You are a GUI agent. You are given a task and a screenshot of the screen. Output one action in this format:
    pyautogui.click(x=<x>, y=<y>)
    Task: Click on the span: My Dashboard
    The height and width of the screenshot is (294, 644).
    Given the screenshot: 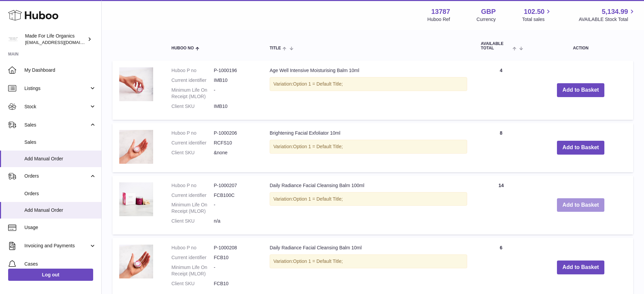 What is the action you would take?
    pyautogui.click(x=61, y=70)
    